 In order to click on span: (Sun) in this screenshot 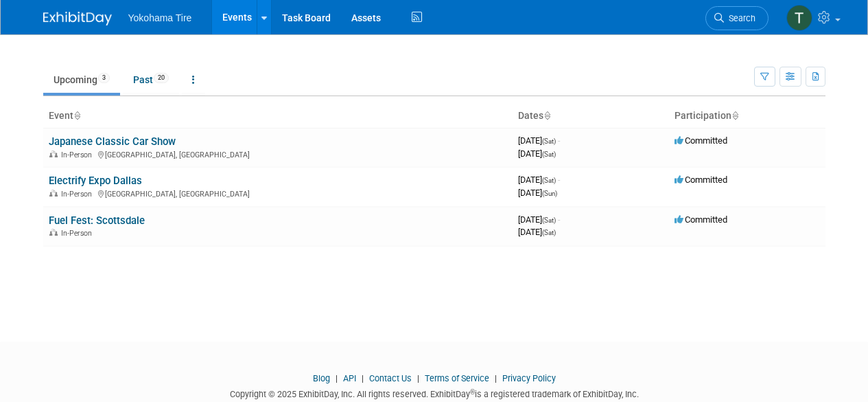, I will do `click(550, 193)`.